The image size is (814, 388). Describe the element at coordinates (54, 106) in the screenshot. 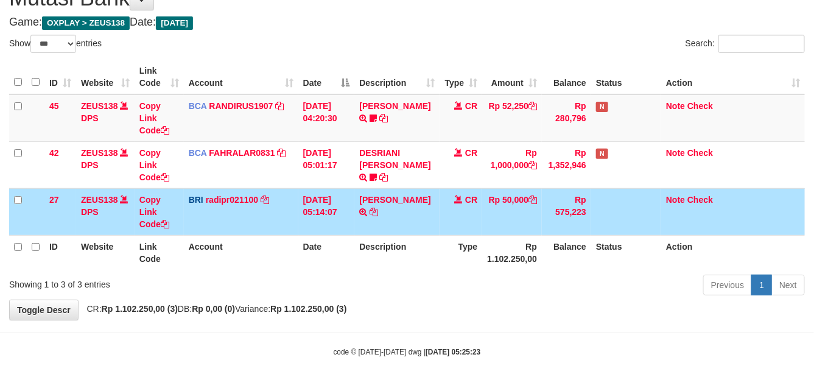

I see `span: 45` at that location.